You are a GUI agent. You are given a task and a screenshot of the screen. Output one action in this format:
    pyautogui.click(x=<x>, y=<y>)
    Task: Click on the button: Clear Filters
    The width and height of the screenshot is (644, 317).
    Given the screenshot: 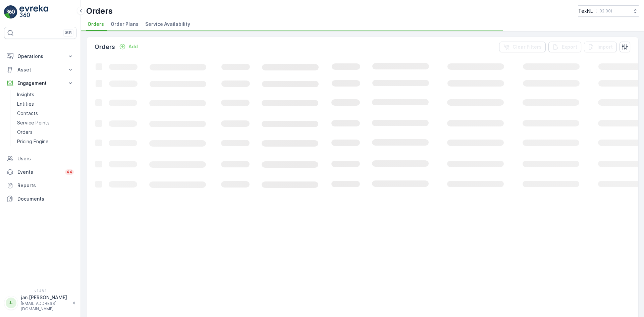 What is the action you would take?
    pyautogui.click(x=522, y=47)
    